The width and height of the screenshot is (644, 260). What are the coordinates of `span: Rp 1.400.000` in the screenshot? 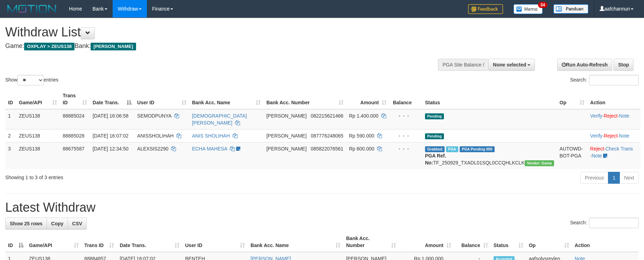 It's located at (364, 116).